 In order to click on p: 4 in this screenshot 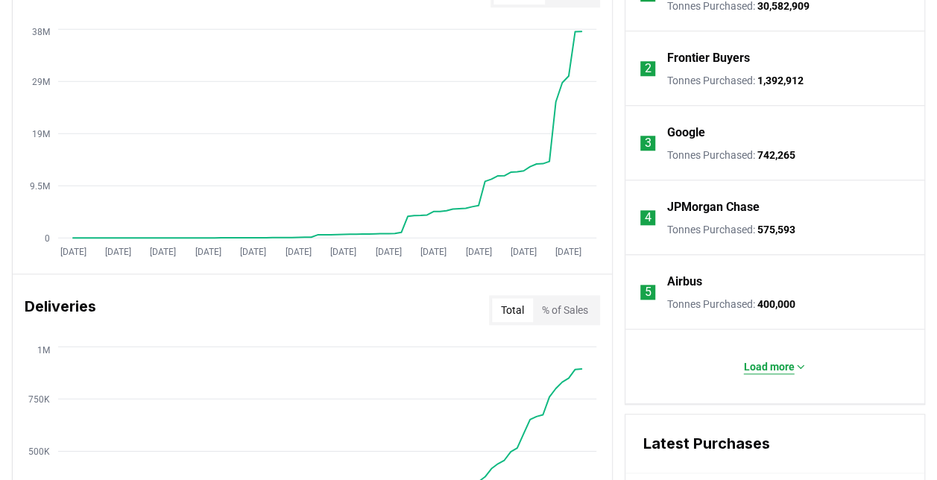, I will do `click(648, 218)`.